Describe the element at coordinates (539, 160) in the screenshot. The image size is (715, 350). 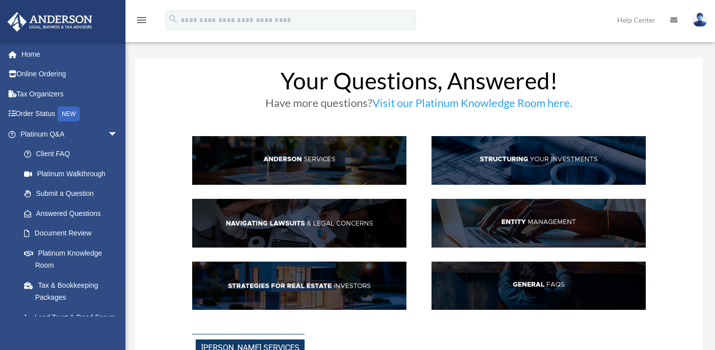
I see `img: StructInv_hdr` at that location.